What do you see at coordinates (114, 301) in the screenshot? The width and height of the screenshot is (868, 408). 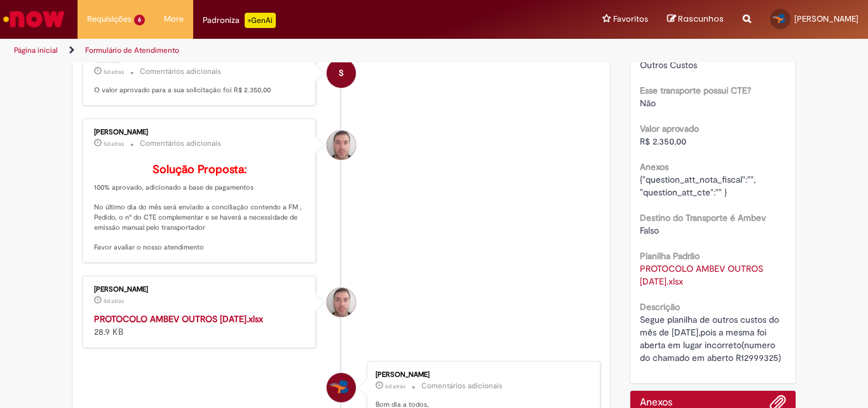 I see `time: 25/09/2025 19:41:13` at bounding box center [114, 301].